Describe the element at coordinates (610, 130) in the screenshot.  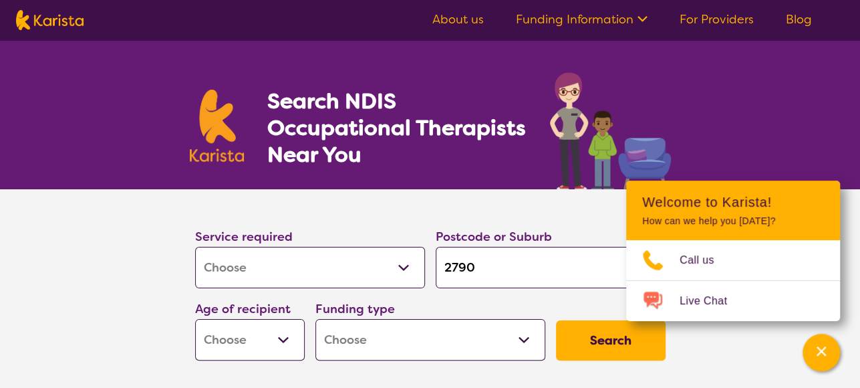
I see `img: occupational-therapy` at that location.